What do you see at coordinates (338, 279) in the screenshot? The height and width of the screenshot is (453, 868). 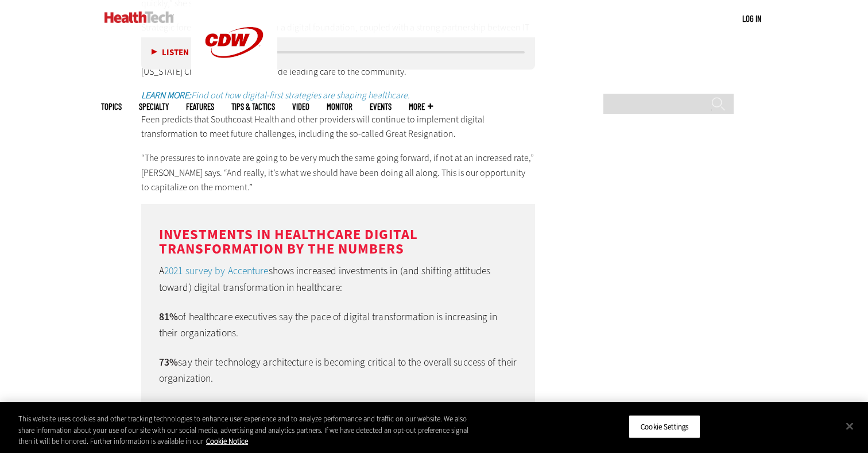 I see `p: A shows increased investments in (and shifting attitudes toward) digital transformation in health...` at bounding box center [338, 279].